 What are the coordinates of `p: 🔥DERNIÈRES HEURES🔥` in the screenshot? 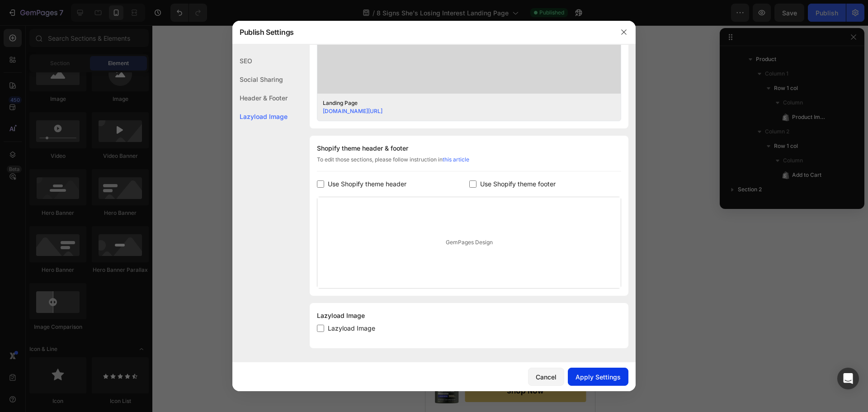 It's located at (85, 265).